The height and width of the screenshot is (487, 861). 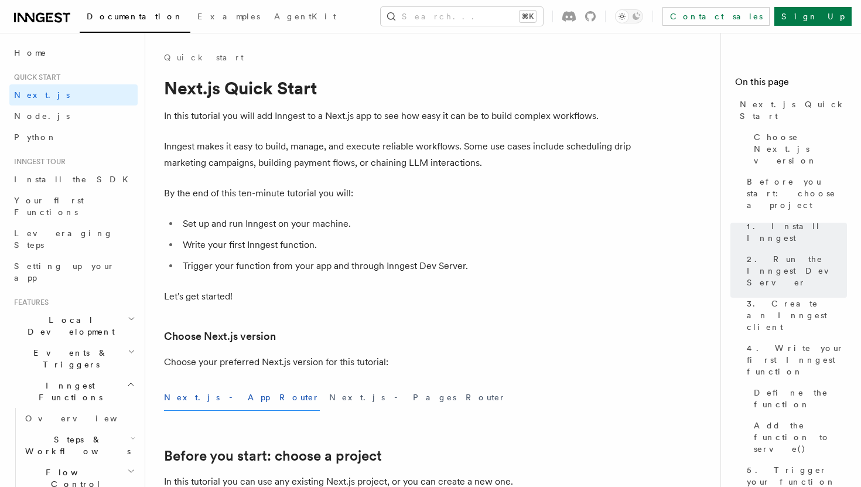 I want to click on p: Choose your preferred Next.js version for this tutorial:, so click(x=398, y=362).